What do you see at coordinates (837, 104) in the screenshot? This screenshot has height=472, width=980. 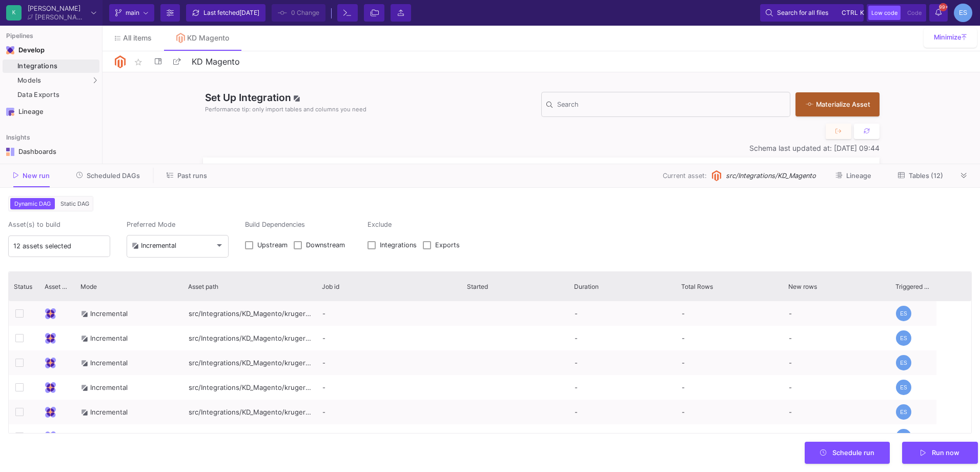 I see `button: Materialize Asset` at bounding box center [837, 104].